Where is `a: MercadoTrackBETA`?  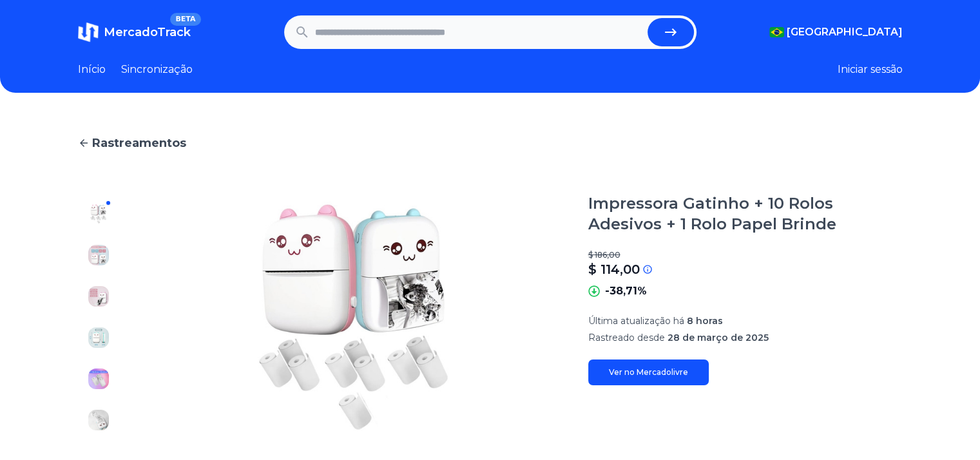
a: MercadoTrackBETA is located at coordinates (134, 32).